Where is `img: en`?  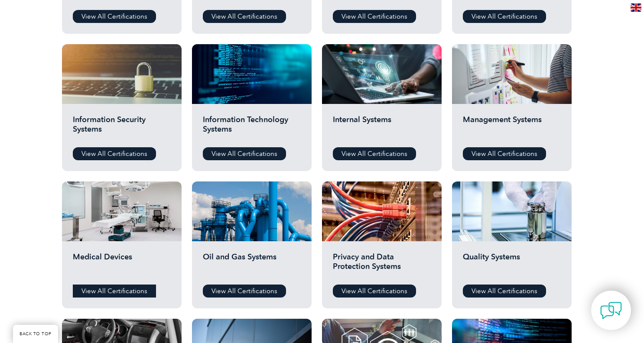 img: en is located at coordinates (636, 7).